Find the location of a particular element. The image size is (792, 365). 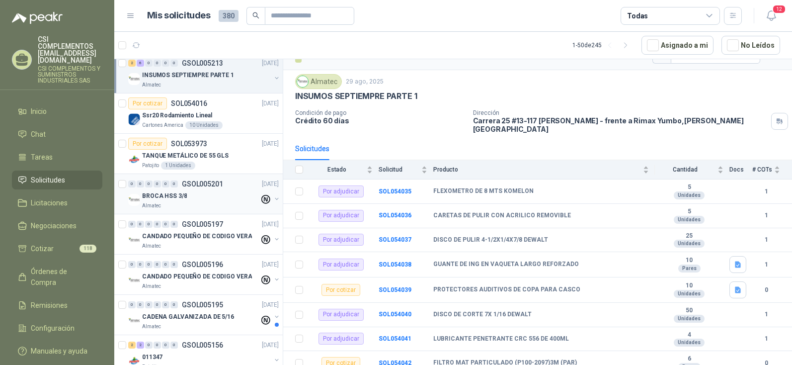

a: Inicio is located at coordinates (57, 111).